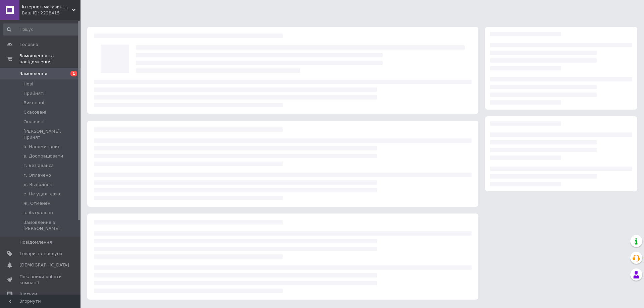 The height and width of the screenshot is (308, 644). What do you see at coordinates (40, 280) in the screenshot?
I see `span: Показники роботи компанії` at bounding box center [40, 280].